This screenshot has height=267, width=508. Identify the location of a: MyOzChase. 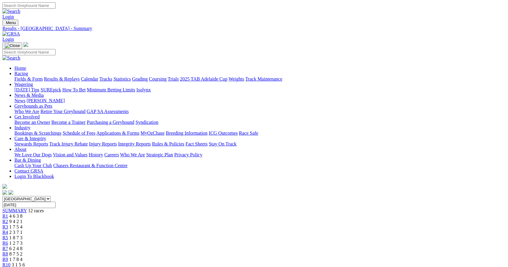
(153, 133).